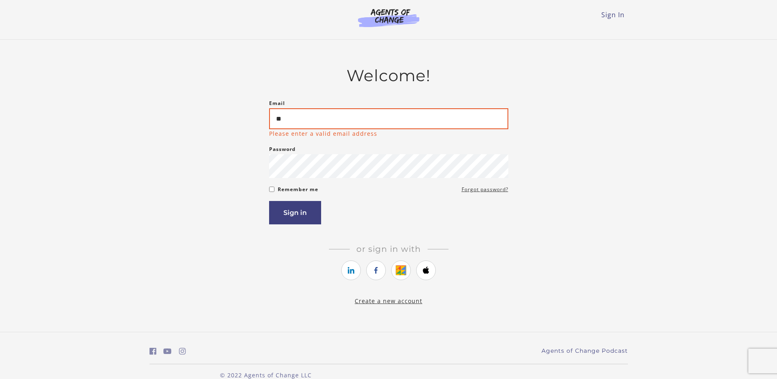 The height and width of the screenshot is (379, 777). What do you see at coordinates (389, 249) in the screenshot?
I see `span: Or sign in with` at bounding box center [389, 249].